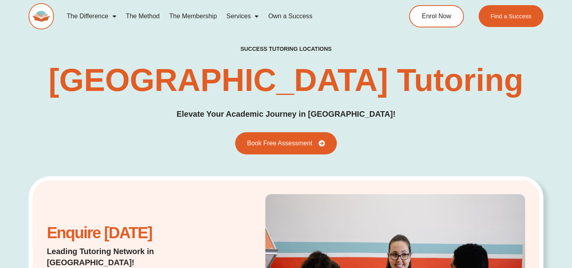 Image resolution: width=572 pixels, height=268 pixels. What do you see at coordinates (280, 143) in the screenshot?
I see `span: Book Free Assessment` at bounding box center [280, 143].